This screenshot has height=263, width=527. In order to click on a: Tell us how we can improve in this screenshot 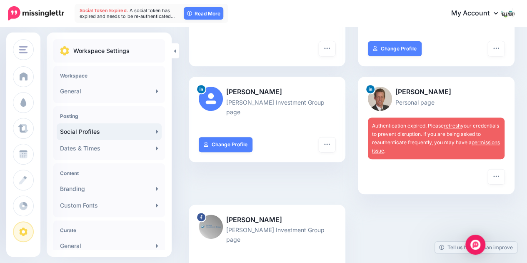, I will do `click(476, 247)`.